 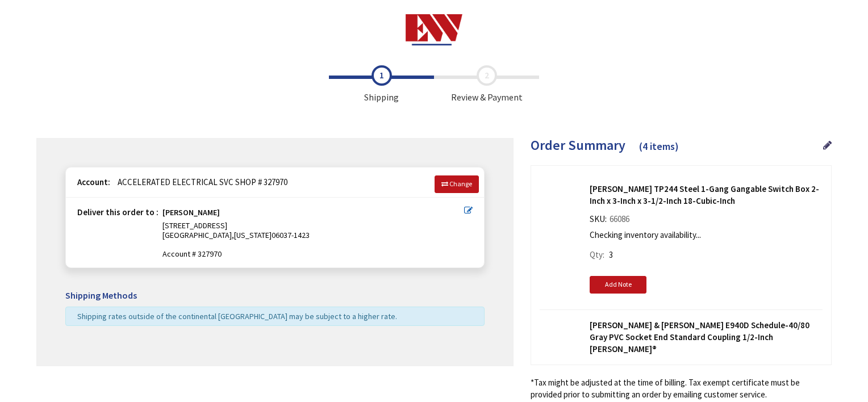 I want to click on span: (4 items), so click(x=659, y=146).